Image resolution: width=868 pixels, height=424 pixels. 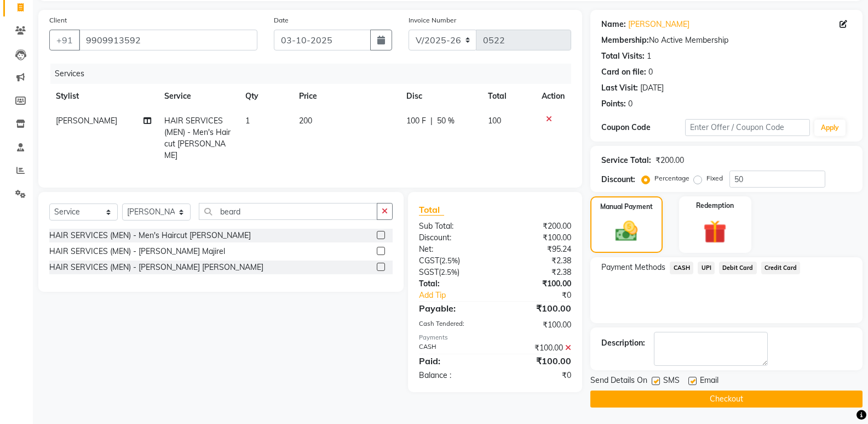 I want to click on div: Payable:, so click(x=453, y=308).